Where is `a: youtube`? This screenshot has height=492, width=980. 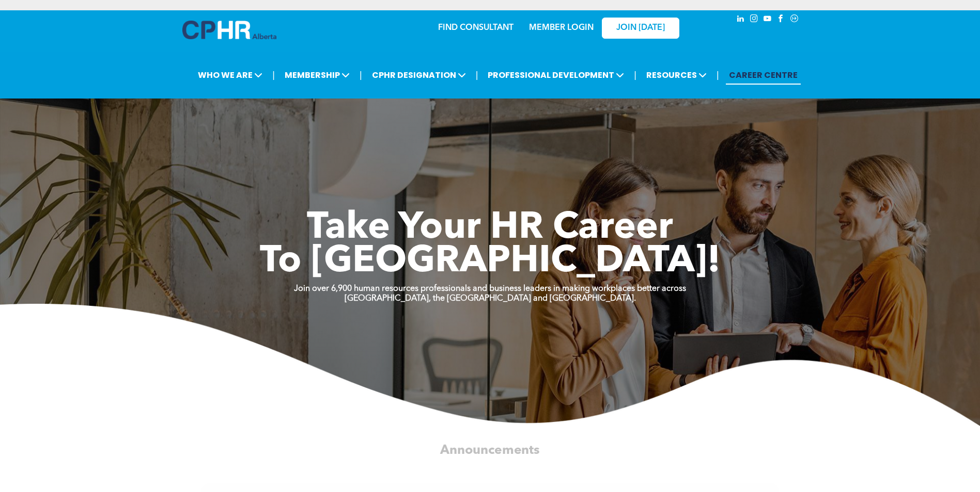
a: youtube is located at coordinates (767, 20).